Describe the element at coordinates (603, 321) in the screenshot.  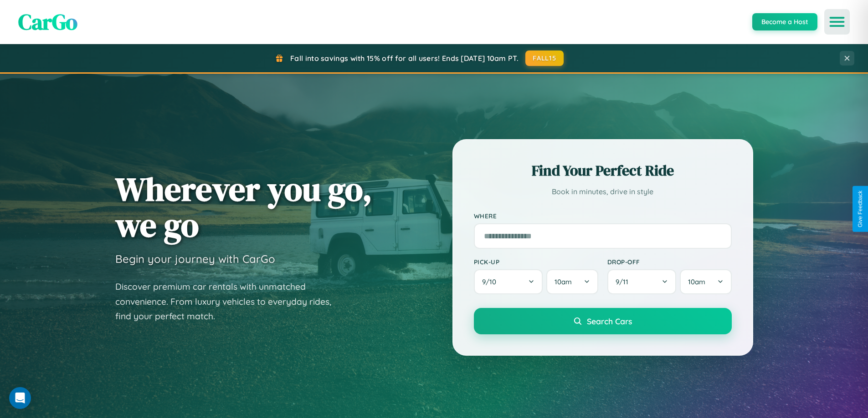
I see `button: Search Cars` at that location.